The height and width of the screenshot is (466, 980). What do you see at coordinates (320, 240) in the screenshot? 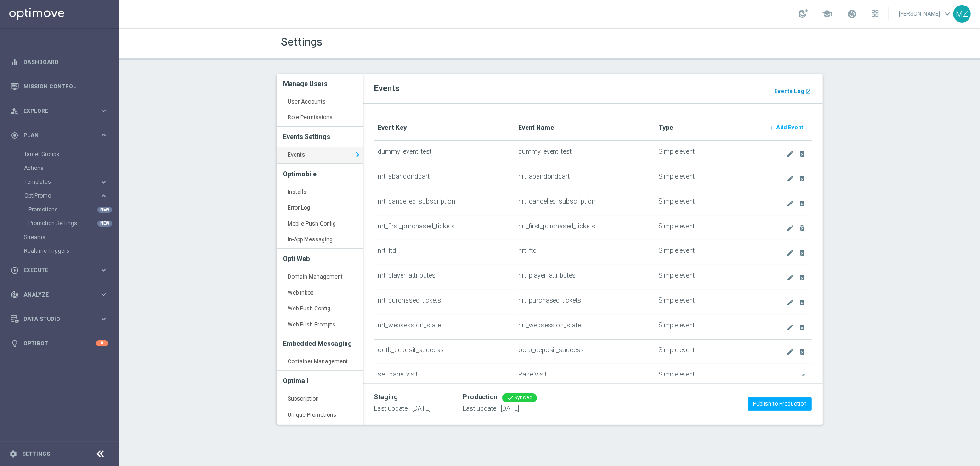
I see `a: In-App Messaging` at bounding box center [320, 240].